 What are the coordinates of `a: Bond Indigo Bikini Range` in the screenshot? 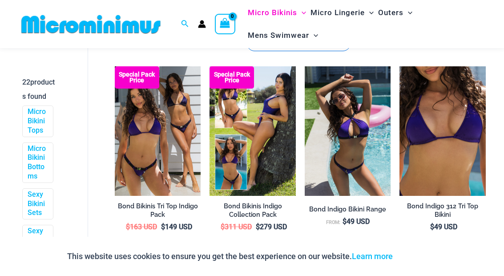 It's located at (348, 211).